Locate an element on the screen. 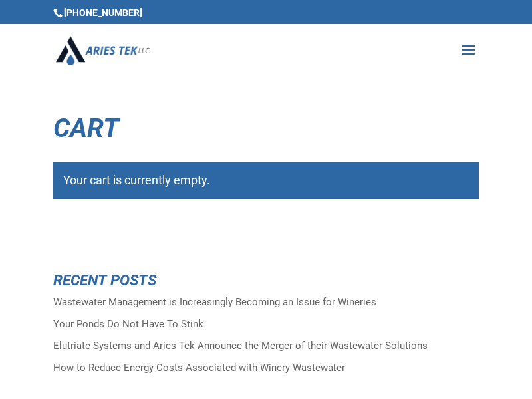 Image resolution: width=532 pixels, height=399 pixels. img: Aries Tek is located at coordinates (103, 50).